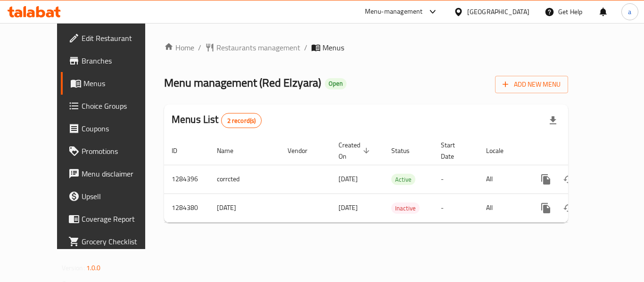 Image resolution: width=644 pixels, height=282 pixels. Describe the element at coordinates (405, 208) in the screenshot. I see `div: Inactive` at that location.